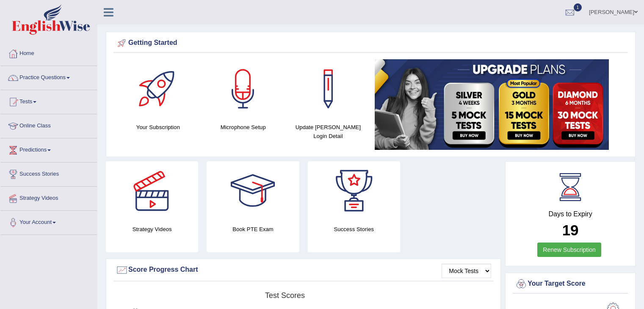  I want to click on div: Score Progress Chart, so click(303, 270).